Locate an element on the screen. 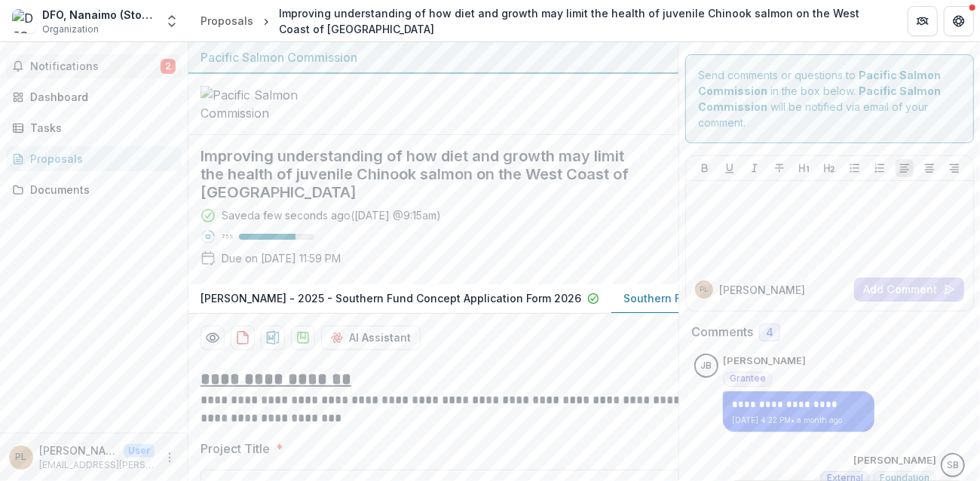  button: Heading 2 is located at coordinates (829, 168).